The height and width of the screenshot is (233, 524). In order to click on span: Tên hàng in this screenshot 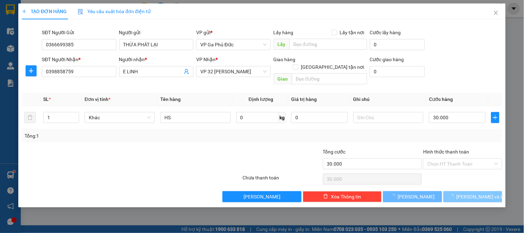, I will do `click(170, 99)`.